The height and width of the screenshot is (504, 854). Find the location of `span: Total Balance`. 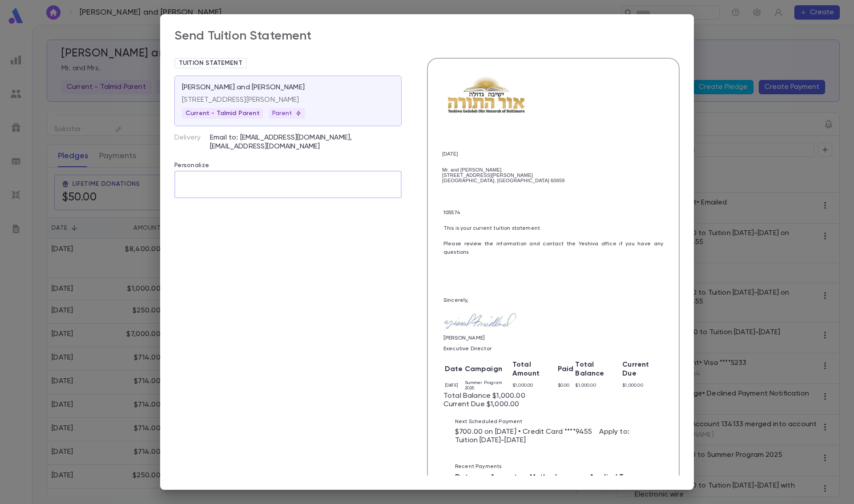

span: Total Balance is located at coordinates (467, 396).